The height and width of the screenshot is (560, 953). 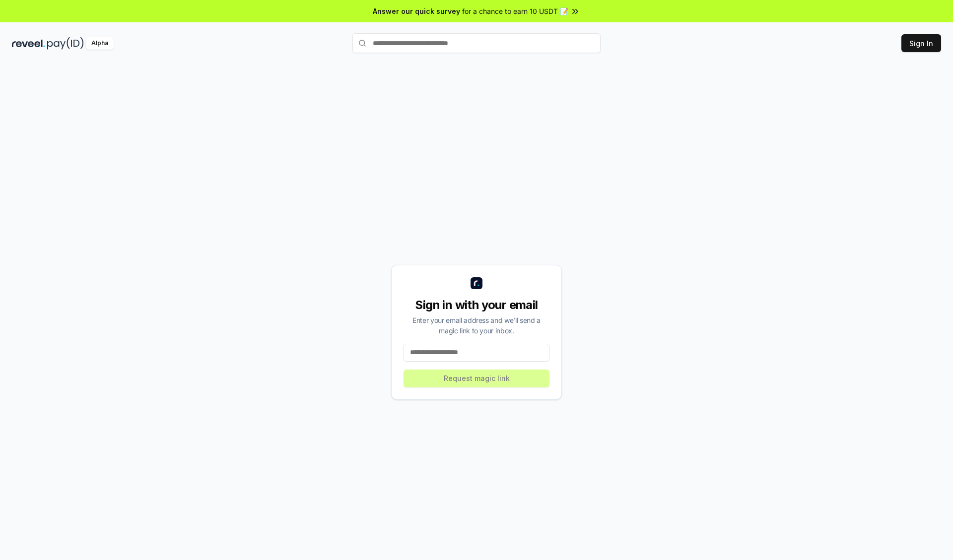 I want to click on span: Answer our quick survey, so click(x=417, y=11).